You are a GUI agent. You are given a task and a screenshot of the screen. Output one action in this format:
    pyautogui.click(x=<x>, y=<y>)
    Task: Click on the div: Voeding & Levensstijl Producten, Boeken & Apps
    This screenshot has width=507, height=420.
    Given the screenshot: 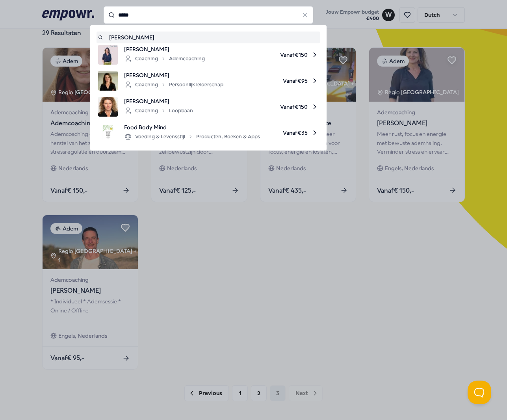 What is the action you would take?
    pyautogui.click(x=192, y=137)
    